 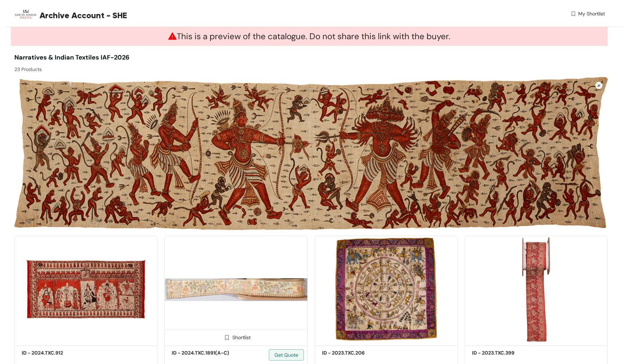 What do you see at coordinates (72, 58) in the screenshot?
I see `span: Narratives & Indian Textiles IAF-2026` at bounding box center [72, 58].